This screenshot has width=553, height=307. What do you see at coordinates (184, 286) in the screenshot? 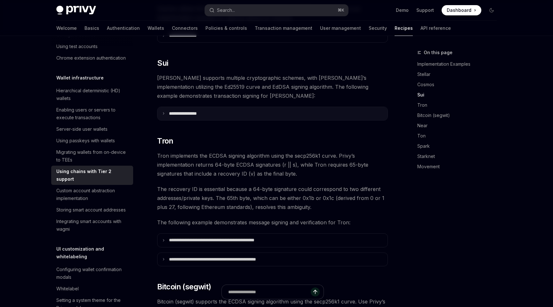
I see `span: Bitcoin (segwit)` at bounding box center [184, 286].